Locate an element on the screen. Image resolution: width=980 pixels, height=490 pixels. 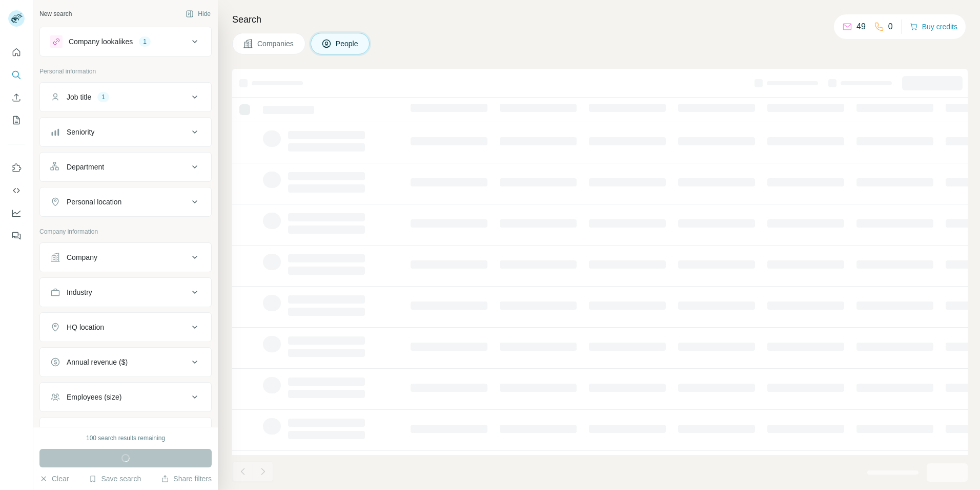
div: Annual revenue ($) is located at coordinates (97, 362).